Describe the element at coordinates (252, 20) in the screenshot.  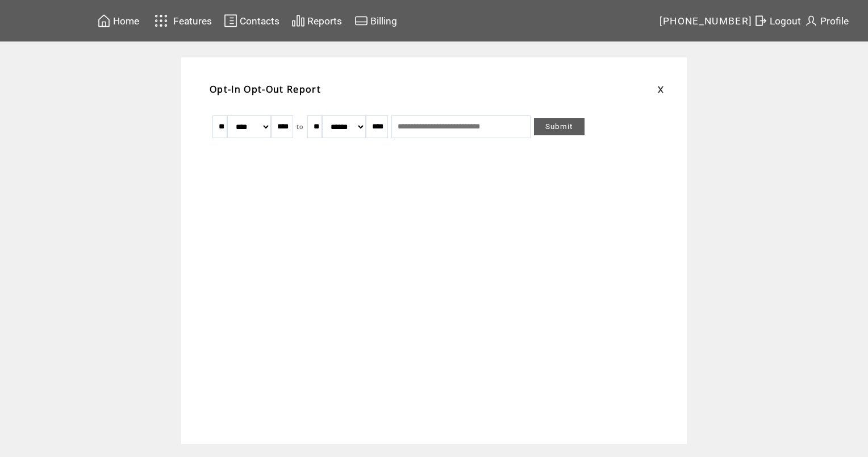
I see `a: Contacts` at that location.